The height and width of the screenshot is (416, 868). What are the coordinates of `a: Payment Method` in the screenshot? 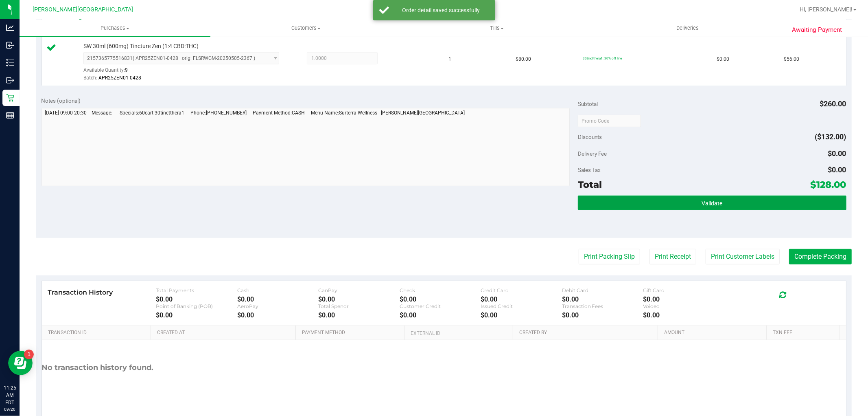 It's located at (352, 333).